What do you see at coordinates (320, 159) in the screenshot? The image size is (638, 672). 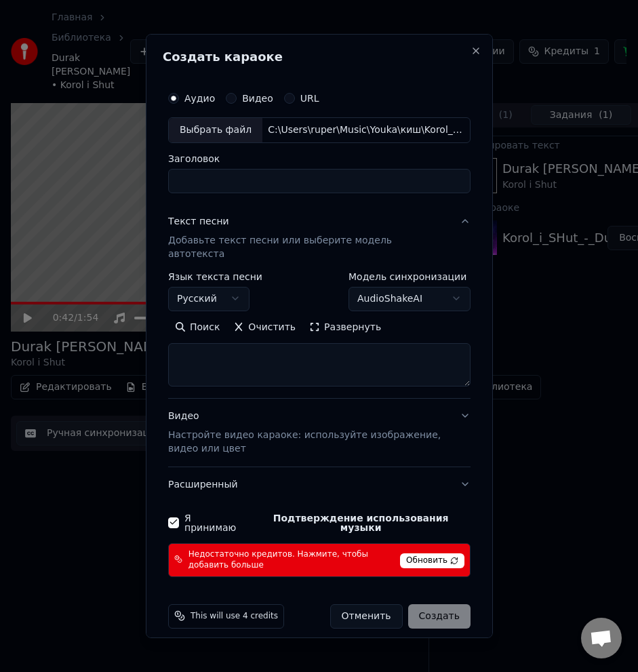 I see `label: Заголовок` at bounding box center [320, 159].